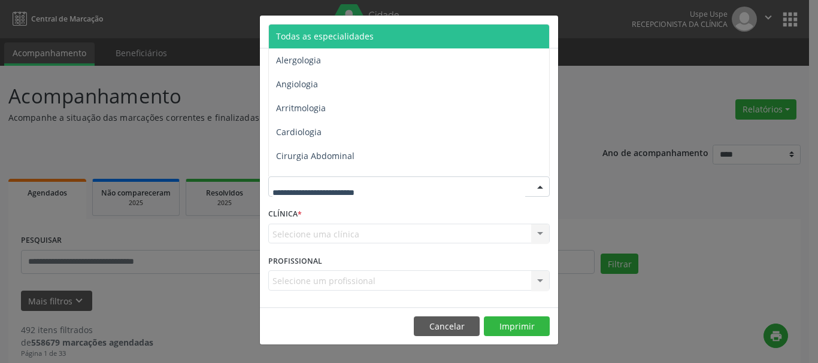 Image resolution: width=818 pixels, height=363 pixels. What do you see at coordinates (295, 261) in the screenshot?
I see `label: PROFISSIONAL` at bounding box center [295, 261].